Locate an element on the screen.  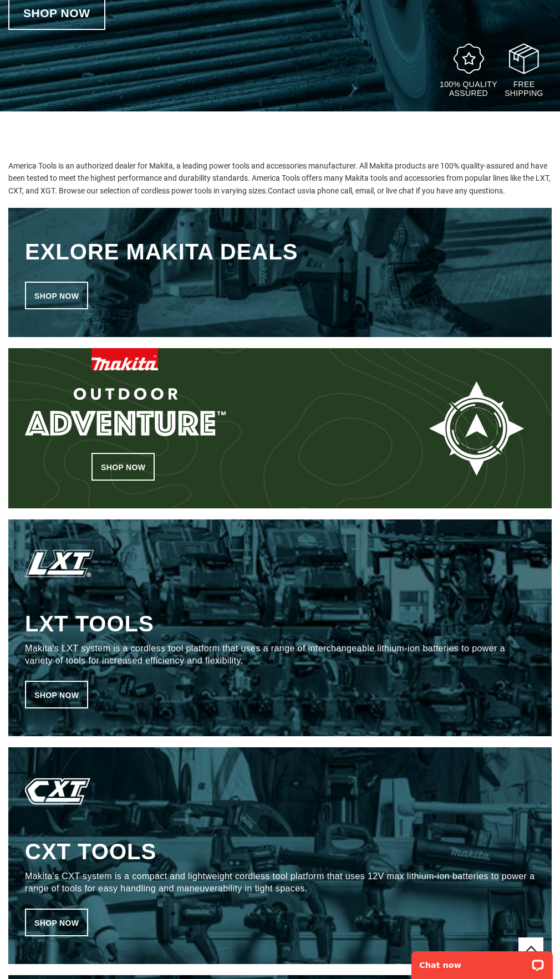
a: Contact us is located at coordinates (287, 191).